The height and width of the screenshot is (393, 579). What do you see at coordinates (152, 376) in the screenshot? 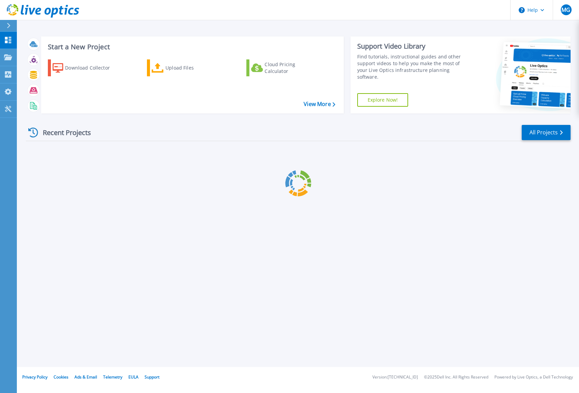
I see `a: Support` at bounding box center [152, 376].